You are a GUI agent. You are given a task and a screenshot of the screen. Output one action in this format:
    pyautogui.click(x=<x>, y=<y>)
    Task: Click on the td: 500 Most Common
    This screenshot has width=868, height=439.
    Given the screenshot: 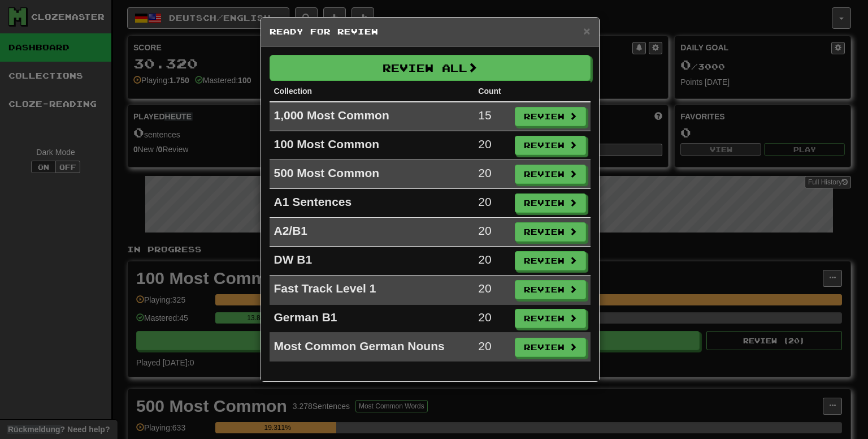 What is the action you would take?
    pyautogui.click(x=372, y=174)
    